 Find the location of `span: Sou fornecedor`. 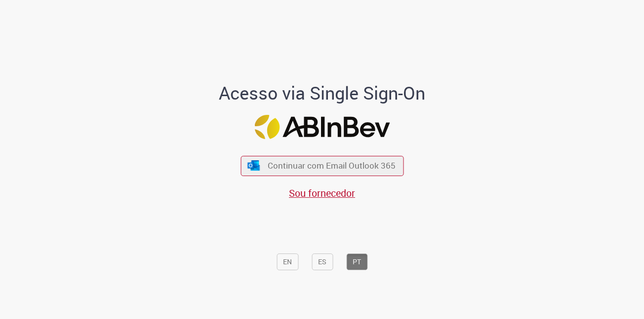

span: Sou fornecedor is located at coordinates (322, 193).